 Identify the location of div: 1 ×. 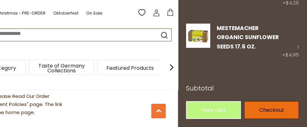
(291, 41).